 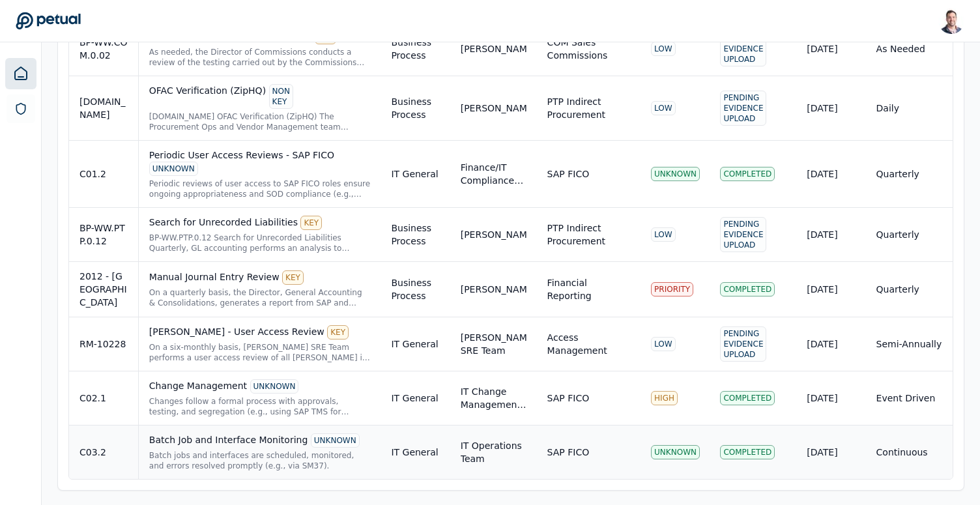 I want to click on div: HIGH, so click(x=664, y=398).